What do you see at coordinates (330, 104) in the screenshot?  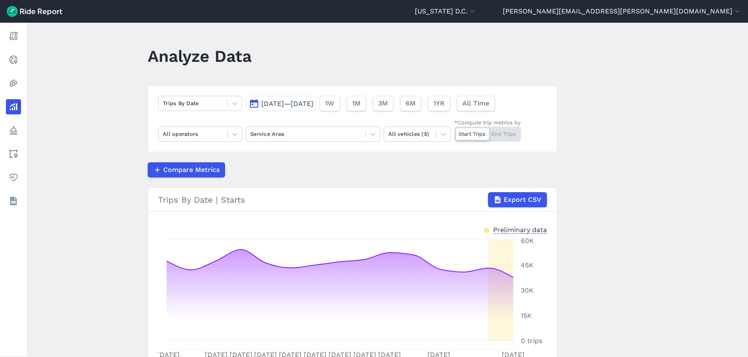 I see `span: 1W` at bounding box center [330, 104].